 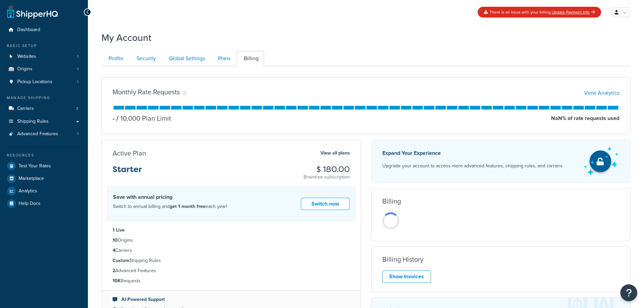 I want to click on a: Switch now, so click(x=325, y=204).